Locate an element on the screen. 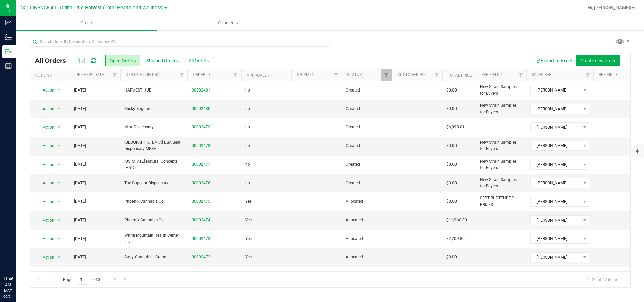 The height and width of the screenshot is (302, 644). span: All Orders is located at coordinates (53, 61).